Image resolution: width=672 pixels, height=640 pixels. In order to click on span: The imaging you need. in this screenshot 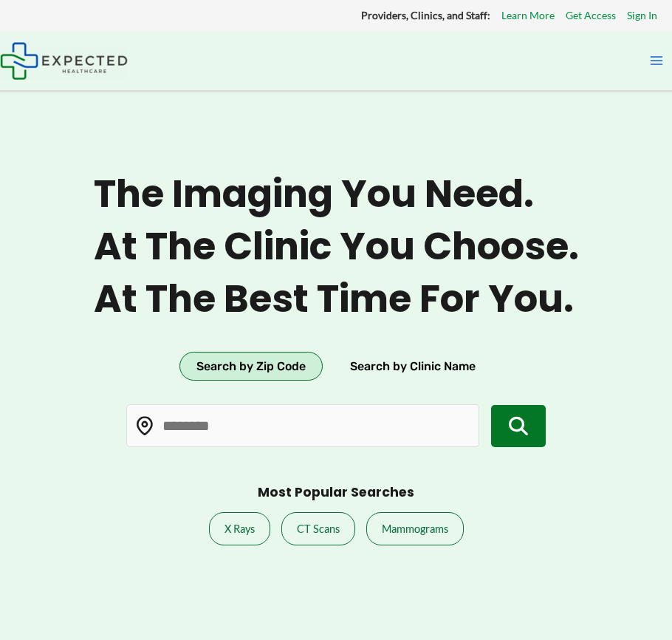, I will do `click(336, 193)`.